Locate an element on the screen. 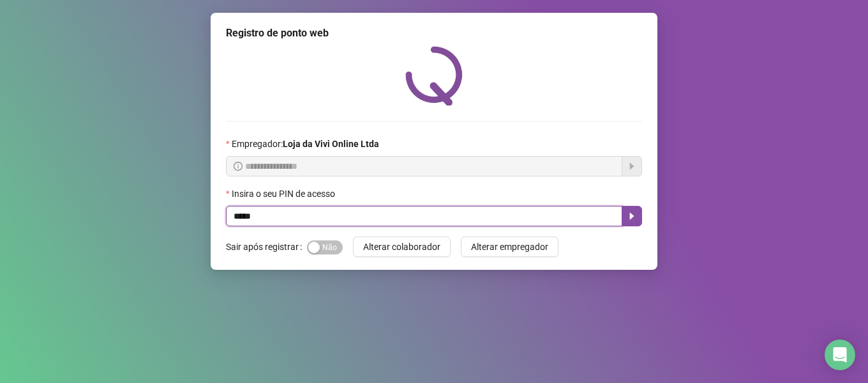 The width and height of the screenshot is (868, 383). label: Sair após registrar is located at coordinates (266, 247).